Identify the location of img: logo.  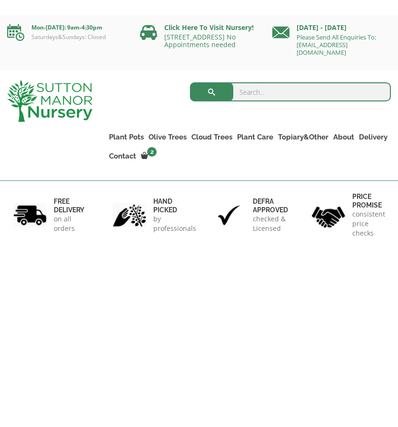
(50, 101).